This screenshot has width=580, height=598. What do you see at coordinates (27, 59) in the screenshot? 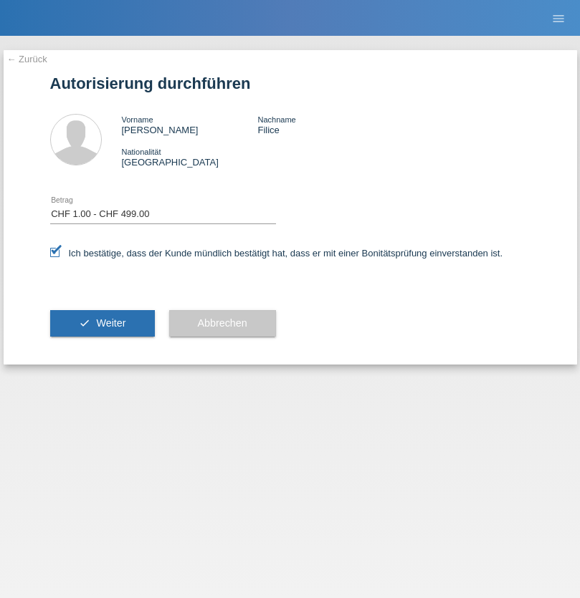
I see `a: ← Zurück` at bounding box center [27, 59].